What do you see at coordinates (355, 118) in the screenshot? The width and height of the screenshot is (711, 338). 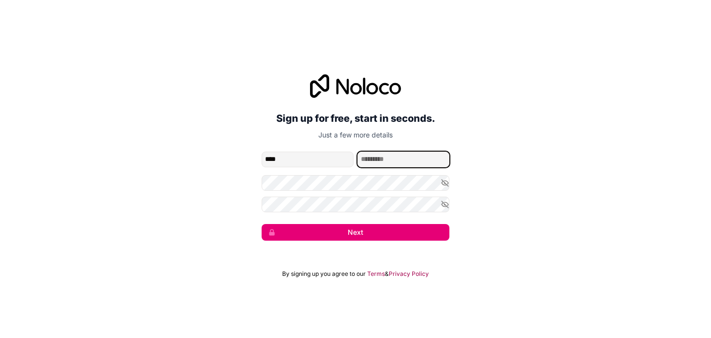 I see `h2: Sign up for free, start in seconds.` at bounding box center [355, 118].